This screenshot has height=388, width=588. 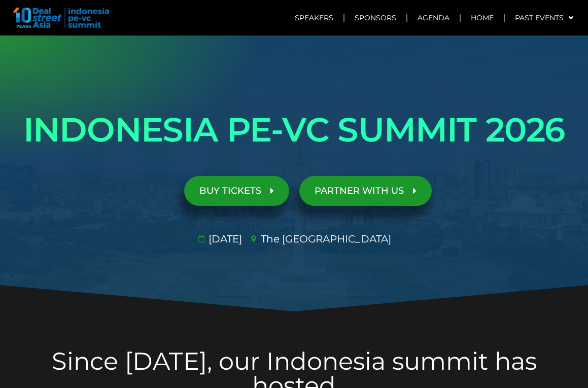 What do you see at coordinates (230, 191) in the screenshot?
I see `span: BUY TICKETS` at bounding box center [230, 191].